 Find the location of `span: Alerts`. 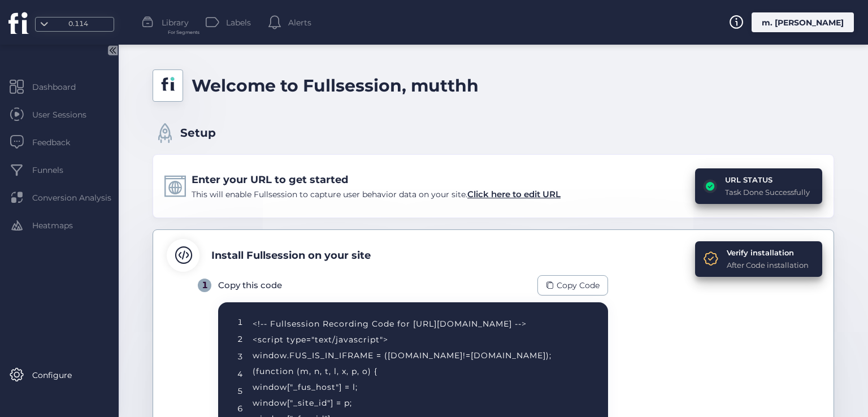

span: Alerts is located at coordinates (300, 23).